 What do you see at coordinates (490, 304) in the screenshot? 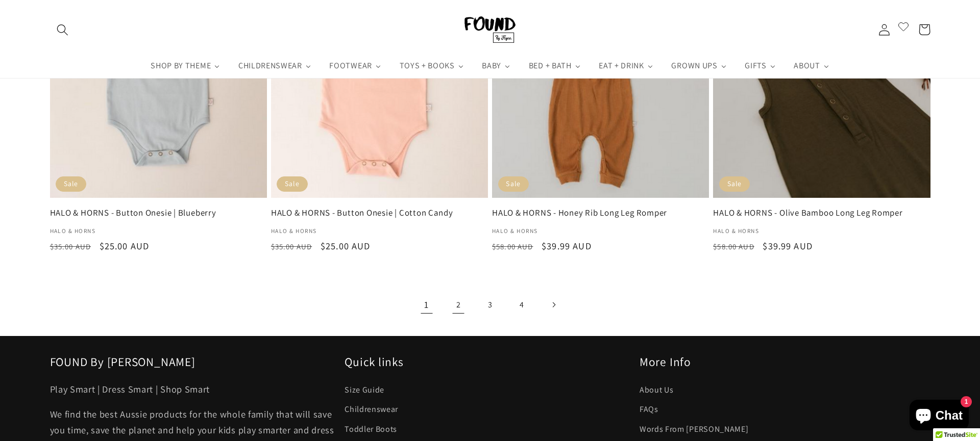
I see `a: Page 3` at bounding box center [490, 304].